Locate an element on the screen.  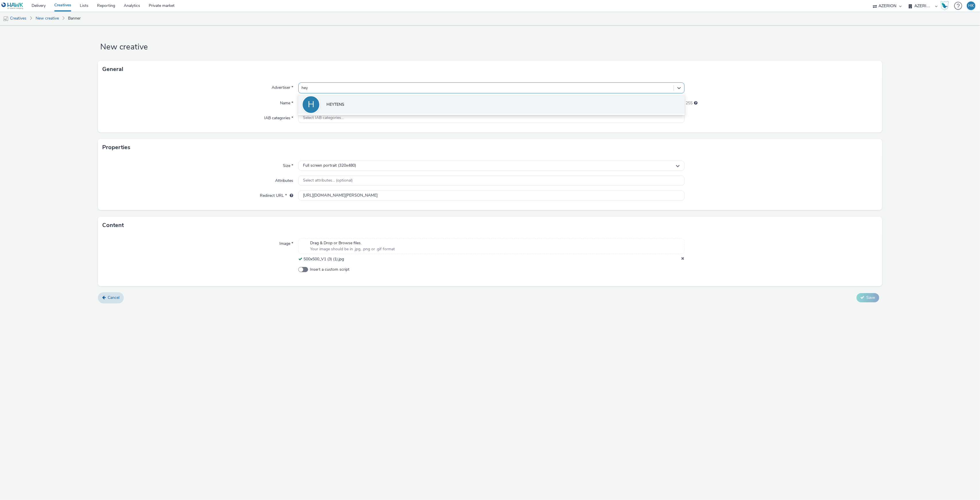
span: Save is located at coordinates (871, 297).